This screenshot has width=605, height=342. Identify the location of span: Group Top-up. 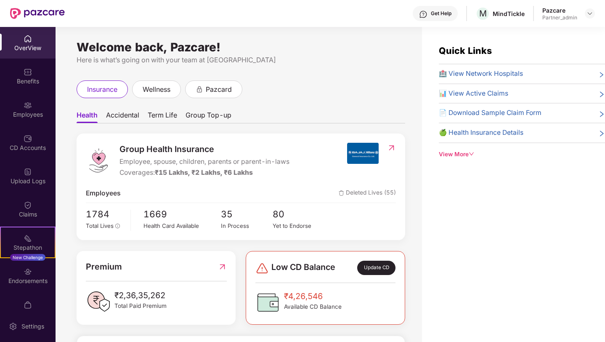
(208, 117).